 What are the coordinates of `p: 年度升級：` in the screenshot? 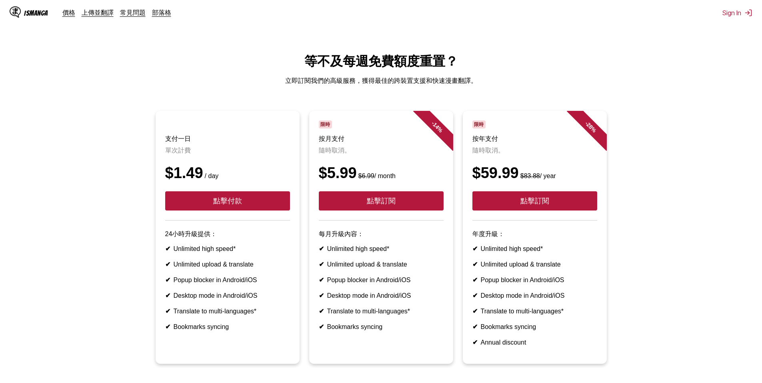 It's located at (535, 234).